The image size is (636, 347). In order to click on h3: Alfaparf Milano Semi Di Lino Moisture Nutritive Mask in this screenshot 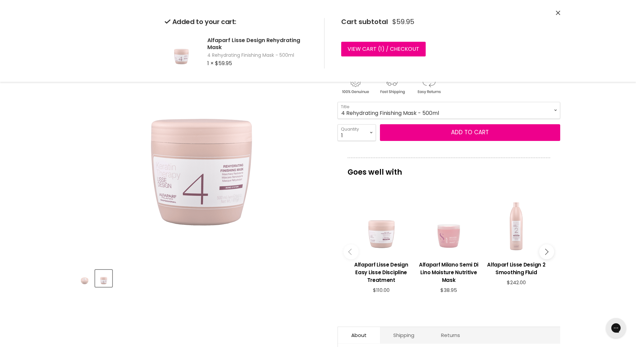, I will do `click(449, 272)`.